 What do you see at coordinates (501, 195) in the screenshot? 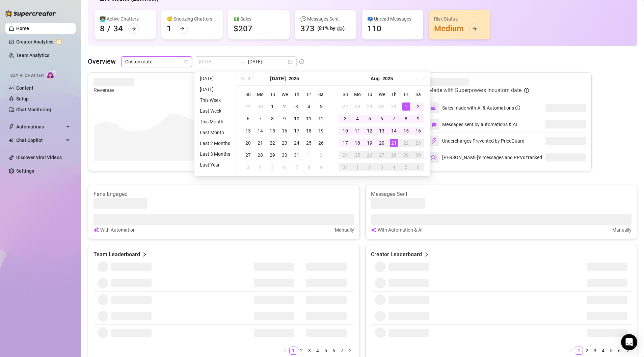
I see `article: Messages Sent` at bounding box center [501, 195].